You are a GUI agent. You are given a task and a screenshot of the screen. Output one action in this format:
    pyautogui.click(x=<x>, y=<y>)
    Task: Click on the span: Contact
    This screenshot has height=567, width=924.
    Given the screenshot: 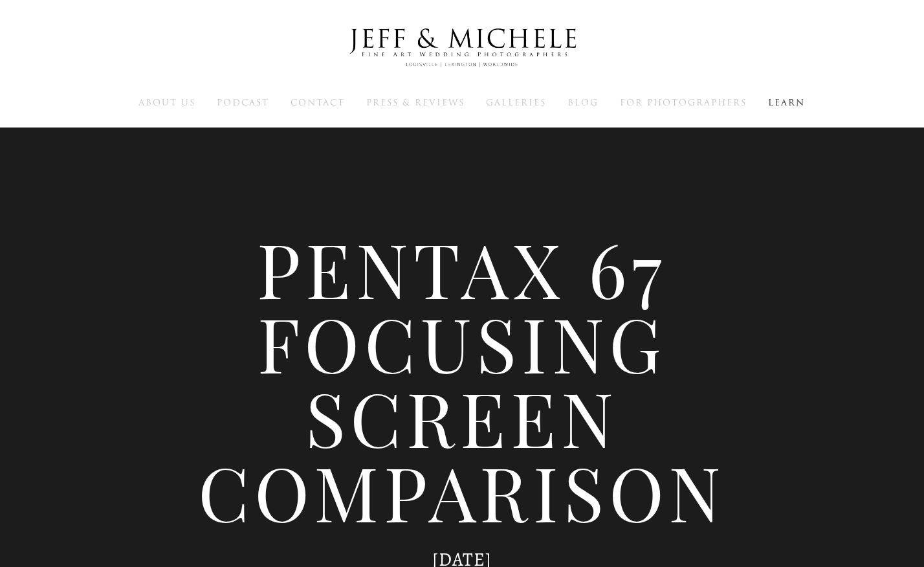 What is the action you would take?
    pyautogui.click(x=317, y=102)
    